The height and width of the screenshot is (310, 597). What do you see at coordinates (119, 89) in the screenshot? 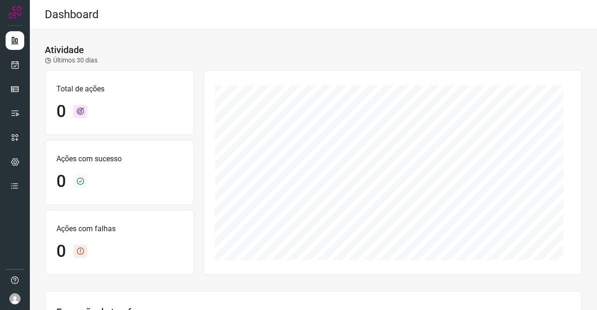
I see `p: Total de ações` at bounding box center [119, 89].